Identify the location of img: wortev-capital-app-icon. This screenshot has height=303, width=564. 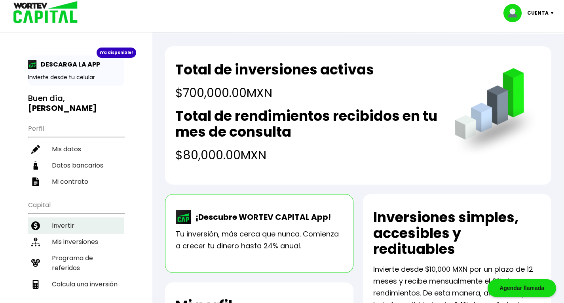
(184, 217).